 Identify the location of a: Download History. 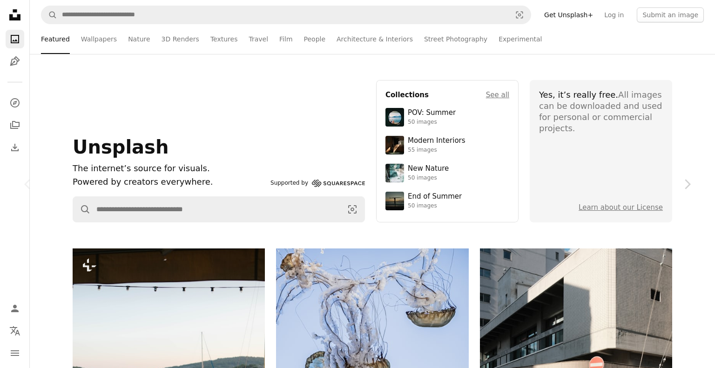
(15, 148).